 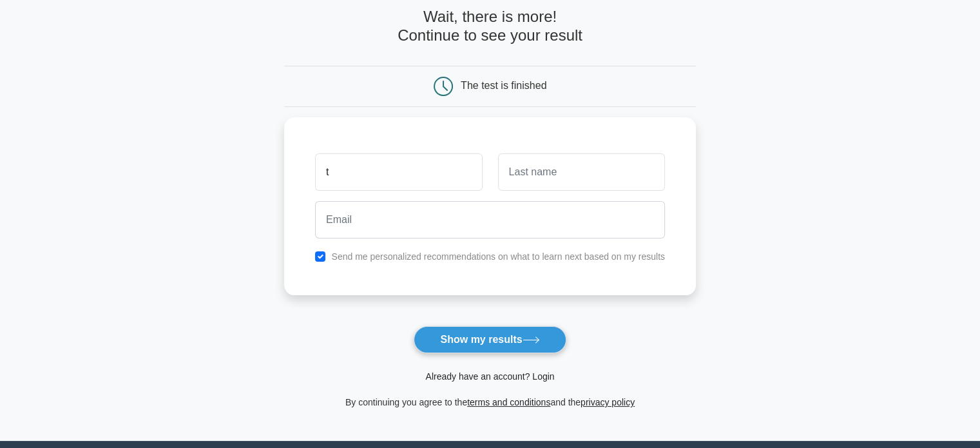 I want to click on a: privacy policy, so click(x=608, y=402).